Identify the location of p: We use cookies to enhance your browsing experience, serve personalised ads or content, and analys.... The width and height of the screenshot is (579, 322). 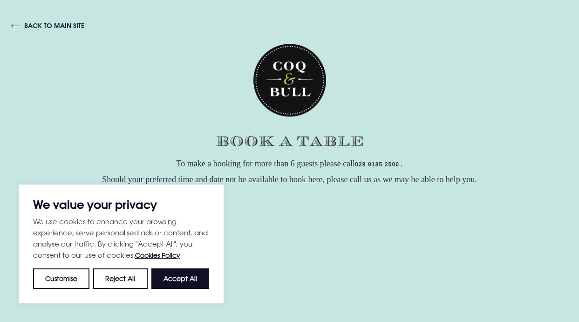
(121, 238).